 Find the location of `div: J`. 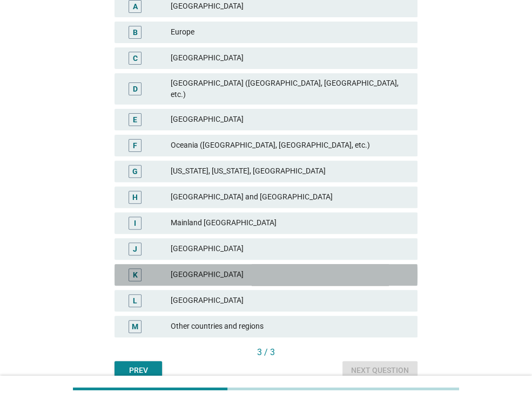

div: J is located at coordinates (135, 248).